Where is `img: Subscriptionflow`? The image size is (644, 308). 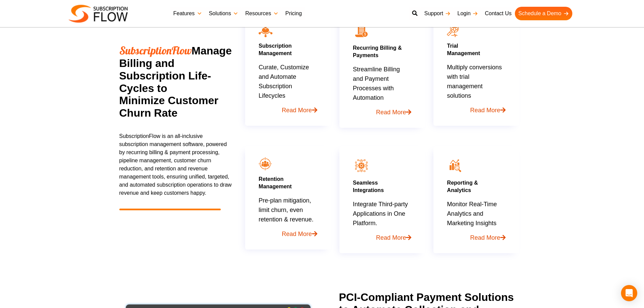 img: Subscriptionflow is located at coordinates (98, 13).